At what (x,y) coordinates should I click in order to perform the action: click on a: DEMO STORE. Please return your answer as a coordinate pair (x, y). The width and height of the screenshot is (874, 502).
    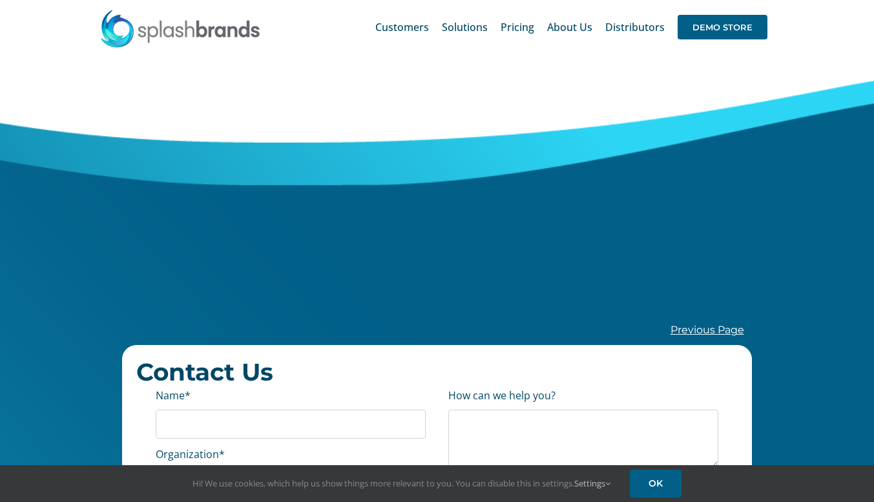
    Looking at the image, I should click on (722, 27).